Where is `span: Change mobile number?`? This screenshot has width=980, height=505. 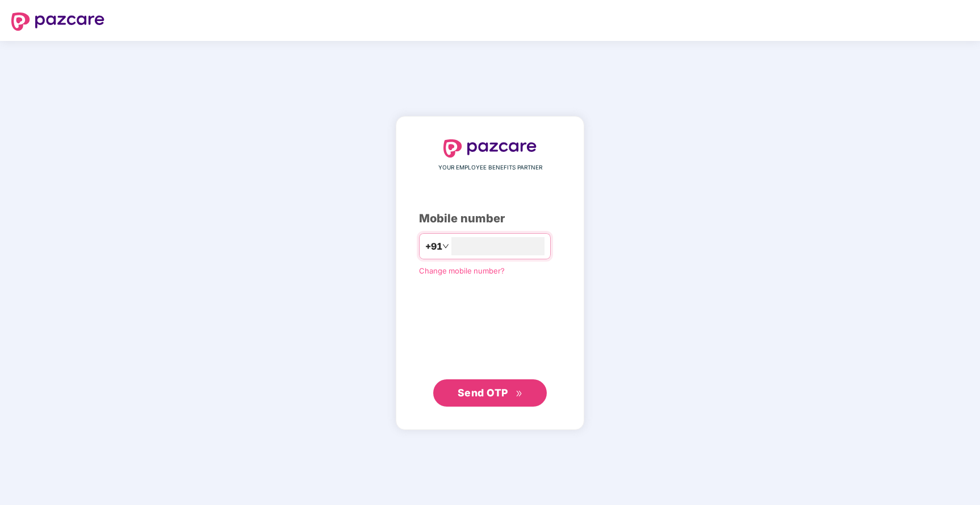 span: Change mobile number? is located at coordinates (462, 270).